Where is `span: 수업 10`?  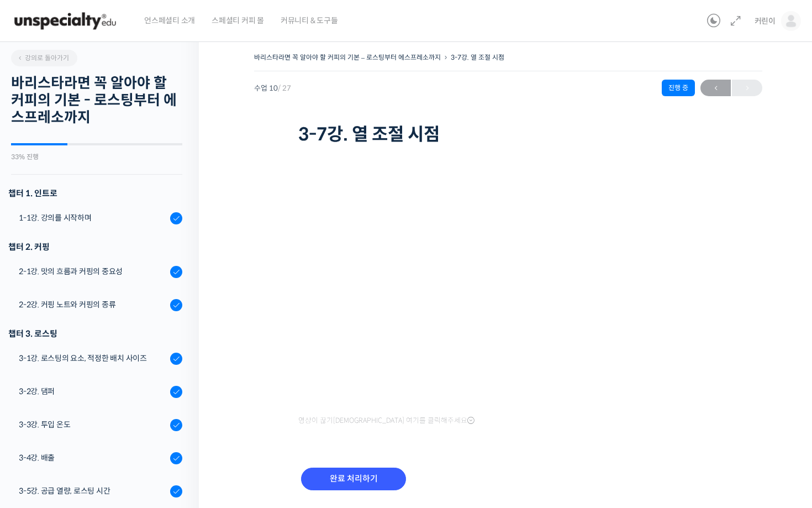 span: 수업 10 is located at coordinates (273, 88).